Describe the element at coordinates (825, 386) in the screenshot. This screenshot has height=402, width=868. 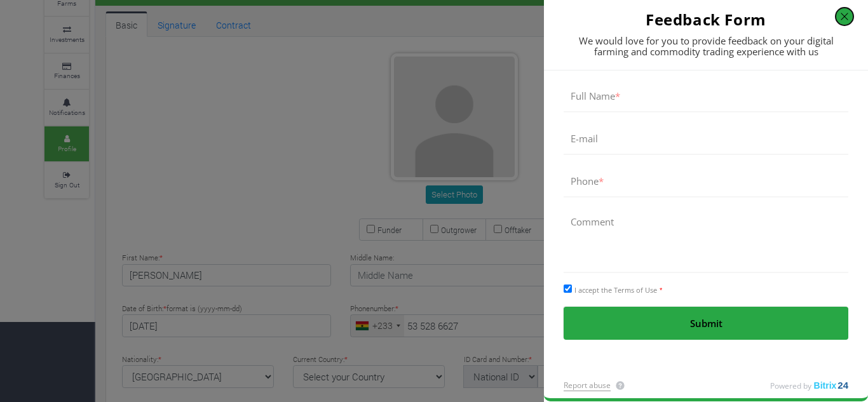
I see `span: Bitrix` at that location.